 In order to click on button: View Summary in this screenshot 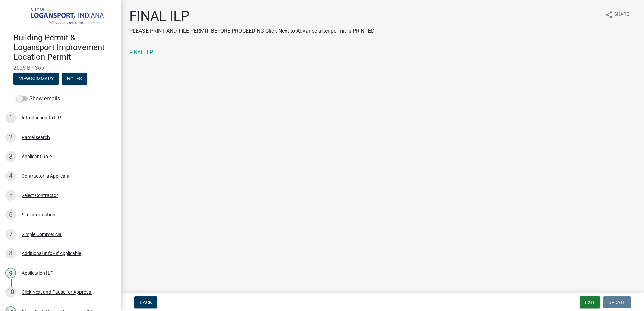, I will do `click(36, 79)`.